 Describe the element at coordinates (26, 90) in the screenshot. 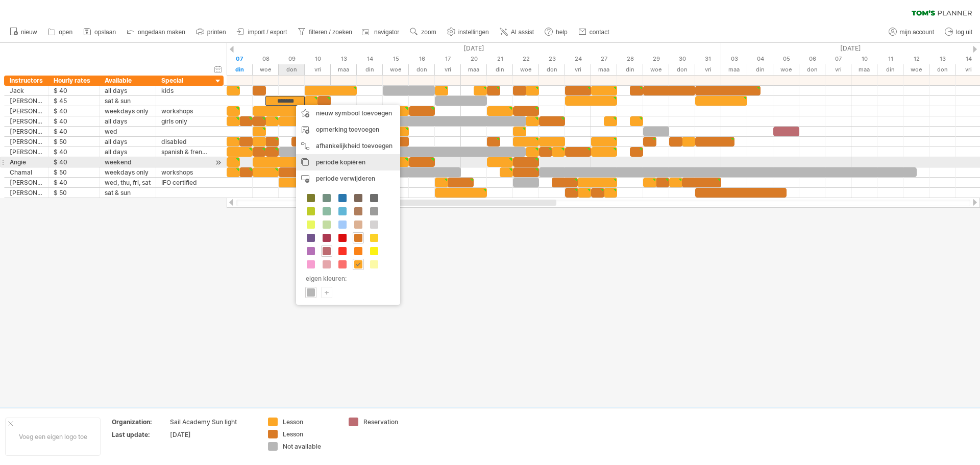

I see `div: Jack` at that location.